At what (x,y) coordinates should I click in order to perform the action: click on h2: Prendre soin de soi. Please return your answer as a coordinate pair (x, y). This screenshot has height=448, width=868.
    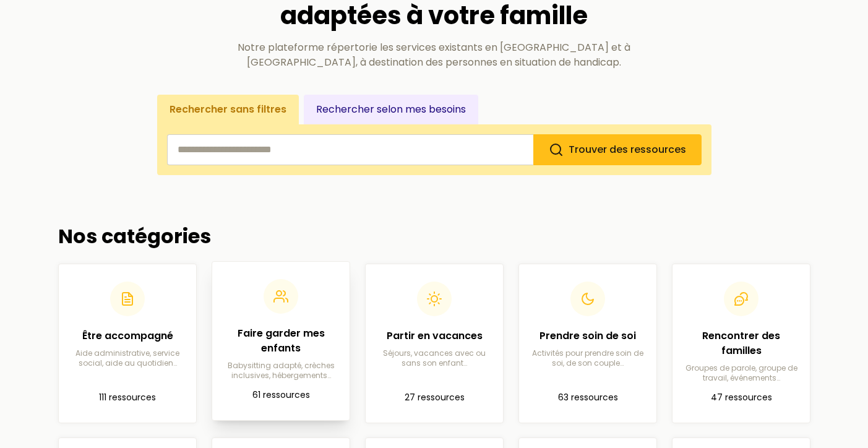
    Looking at the image, I should click on (588, 336).